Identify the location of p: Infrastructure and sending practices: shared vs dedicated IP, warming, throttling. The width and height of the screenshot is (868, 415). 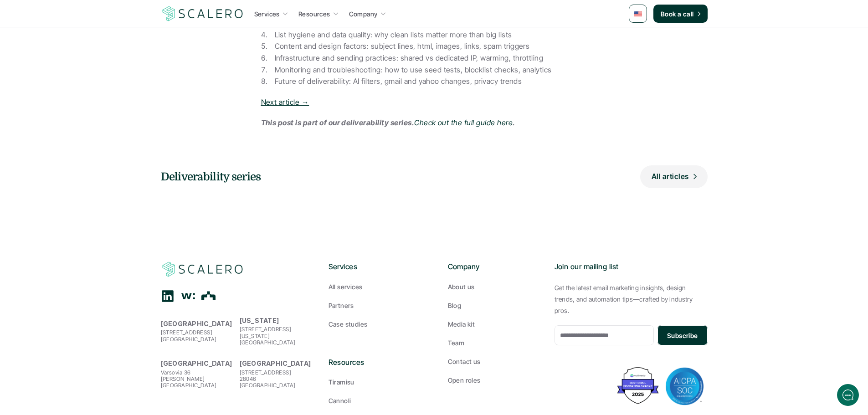
(441, 58).